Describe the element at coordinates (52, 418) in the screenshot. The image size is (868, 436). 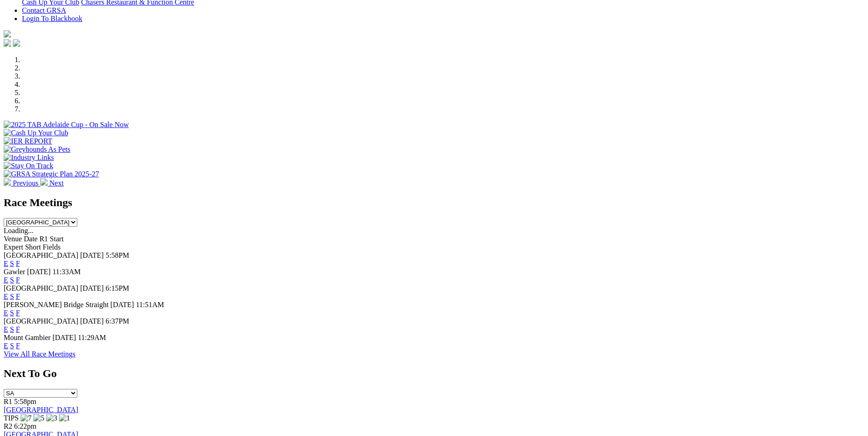
I see `img: 3` at that location.